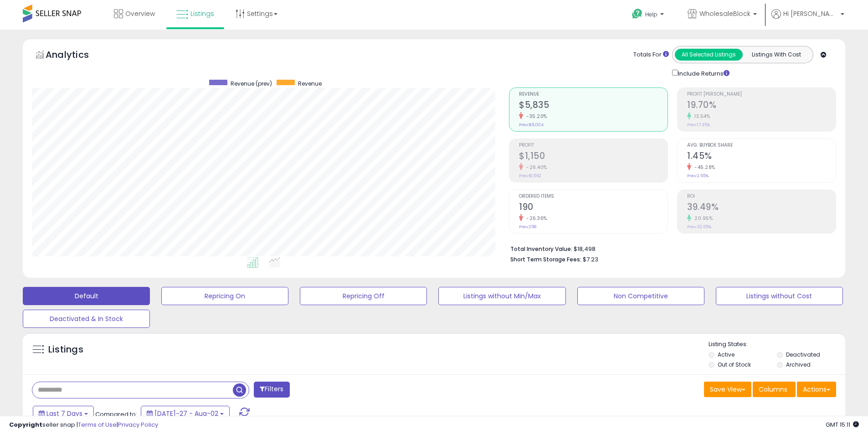  What do you see at coordinates (64, 413) in the screenshot?
I see `button: Last 7 Days` at bounding box center [64, 413].